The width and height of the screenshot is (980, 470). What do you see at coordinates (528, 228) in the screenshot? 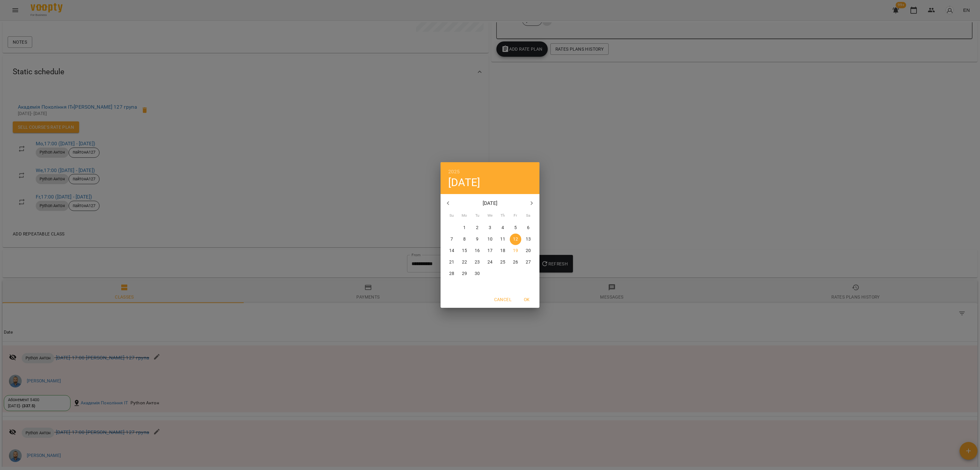
I see `button: 6` at bounding box center [528, 228].